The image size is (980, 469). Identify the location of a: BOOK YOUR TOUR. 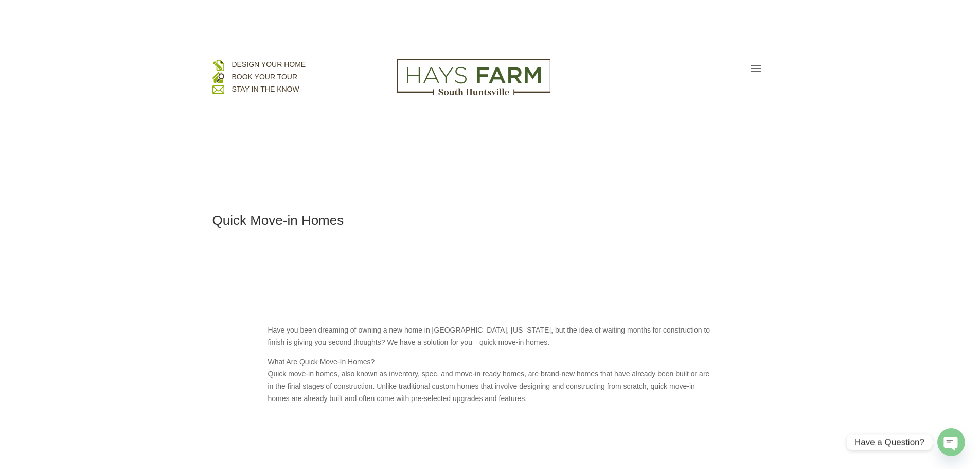
(265, 77).